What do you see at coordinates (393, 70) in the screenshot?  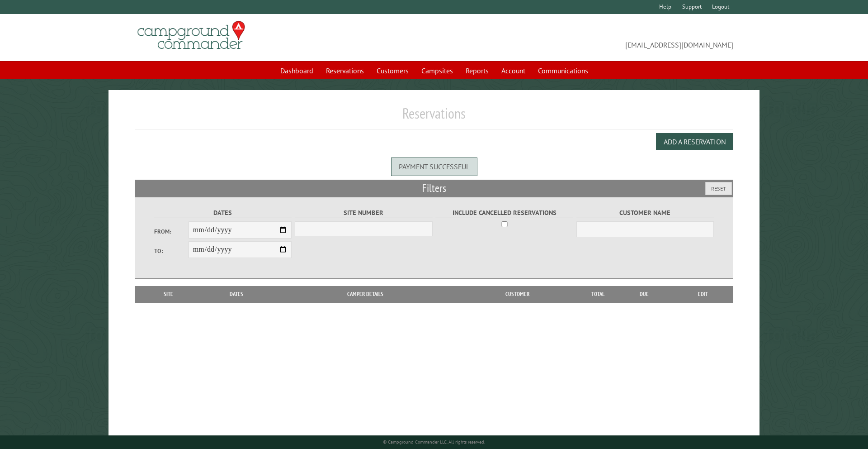 I see `a: Customers` at bounding box center [393, 70].